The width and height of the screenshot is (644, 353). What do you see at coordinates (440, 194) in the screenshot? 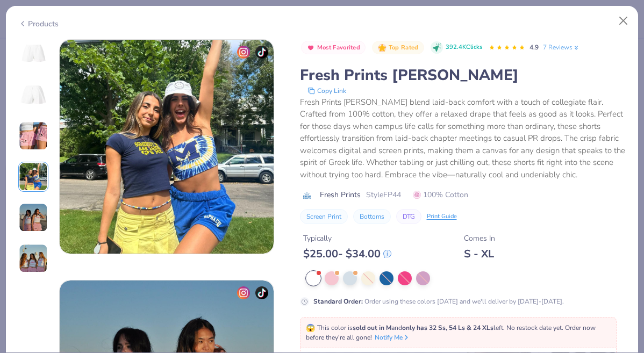
I see `span: 100% Cotton` at bounding box center [440, 194].